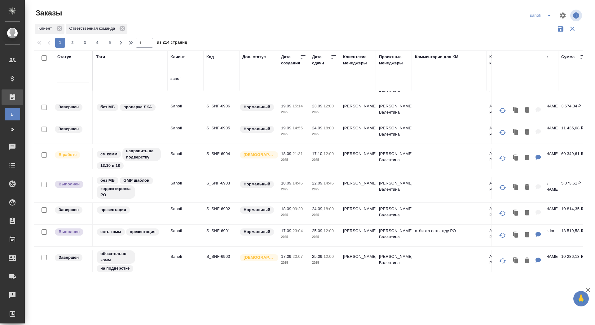  What do you see at coordinates (116, 192) in the screenshot?
I see `p: корректировка РО` at bounding box center [116, 192].